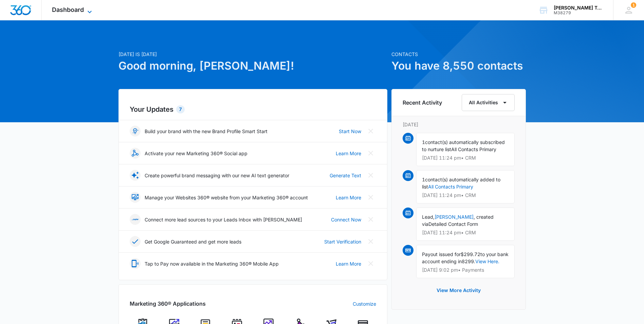 The height and width of the screenshot is (324, 644). Describe the element at coordinates (350, 131) in the screenshot. I see `a: Start Now` at that location.